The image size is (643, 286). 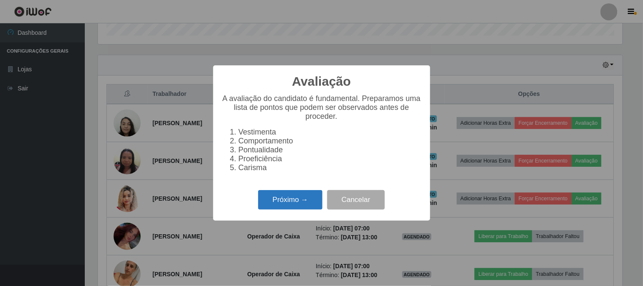 I want to click on button: Cancelar, so click(x=356, y=200).